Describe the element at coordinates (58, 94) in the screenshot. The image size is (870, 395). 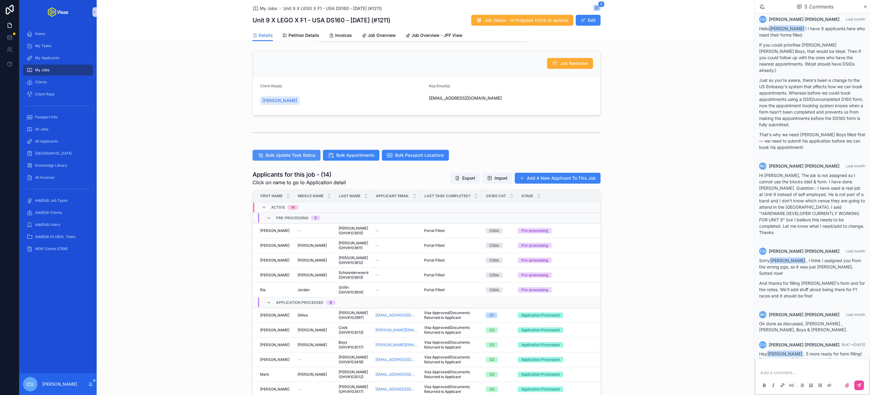
I see `a: Client Reps` at that location.